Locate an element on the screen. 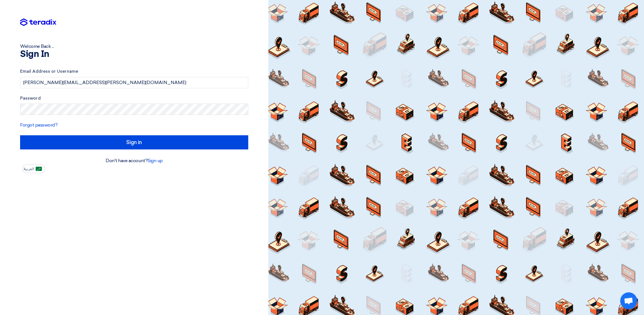  div: Open chat is located at coordinates (629, 301).